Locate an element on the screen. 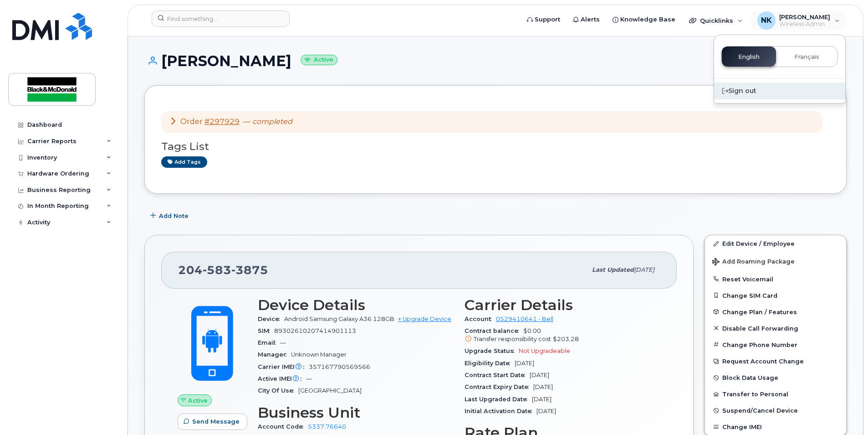  span: $203.28 is located at coordinates (565, 338).